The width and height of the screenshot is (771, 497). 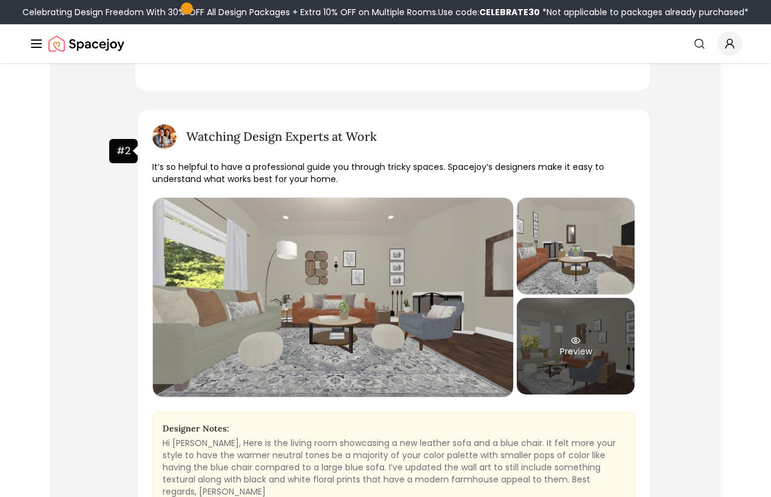 What do you see at coordinates (644, 12) in the screenshot?
I see `span: *Not applicable to packages already purchased*` at bounding box center [644, 12].